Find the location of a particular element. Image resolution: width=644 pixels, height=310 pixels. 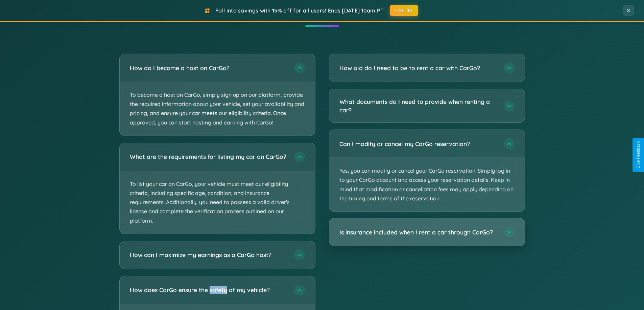

p: Yes, you can modify or cancel your CarGo reservation. Simply log in to your CarGo account and acc... is located at coordinates (427, 185).